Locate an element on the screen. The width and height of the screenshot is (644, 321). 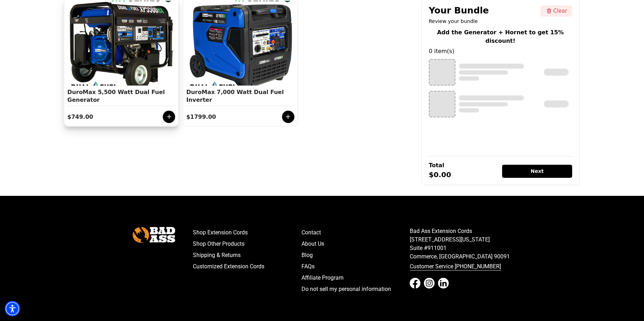
div: Your Bundle is located at coordinates (484, 11).